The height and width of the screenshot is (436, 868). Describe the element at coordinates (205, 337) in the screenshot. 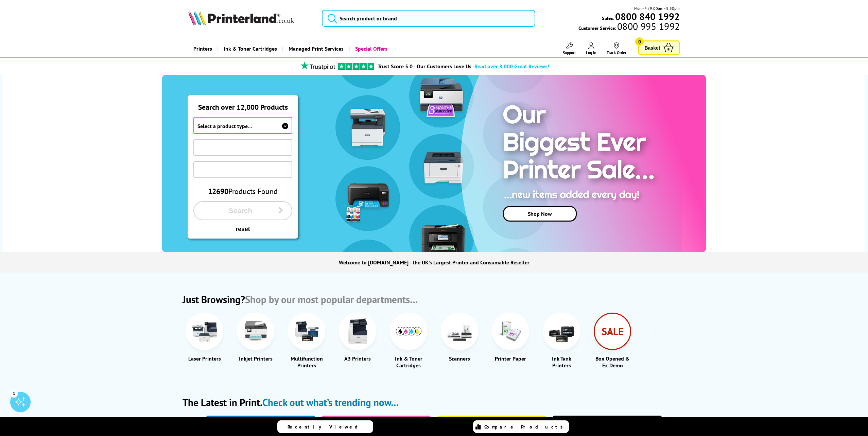

I see `a: Laser Printers Laser Printers` at that location.